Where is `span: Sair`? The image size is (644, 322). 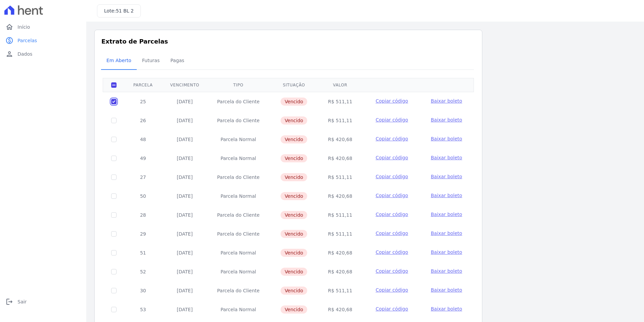 span: Sair is located at coordinates (22, 302).